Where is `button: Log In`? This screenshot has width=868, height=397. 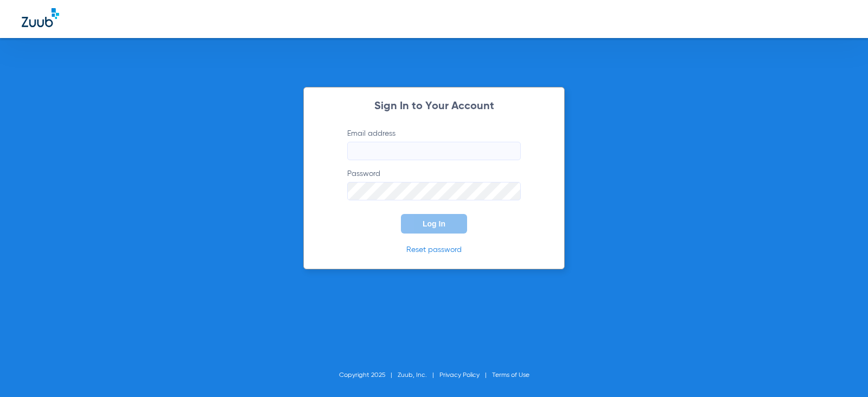 button: Log In is located at coordinates (434, 224).